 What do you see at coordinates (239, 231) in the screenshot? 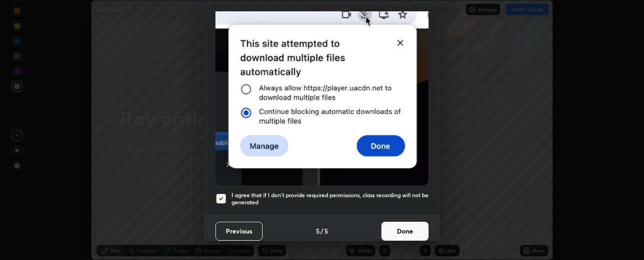
I see `button: Previous` at bounding box center [239, 231].